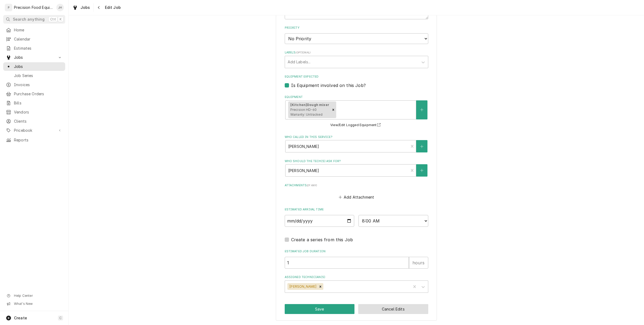 The width and height of the screenshot is (644, 325). Describe the element at coordinates (34, 48) in the screenshot. I see `a: Estimates` at that location.